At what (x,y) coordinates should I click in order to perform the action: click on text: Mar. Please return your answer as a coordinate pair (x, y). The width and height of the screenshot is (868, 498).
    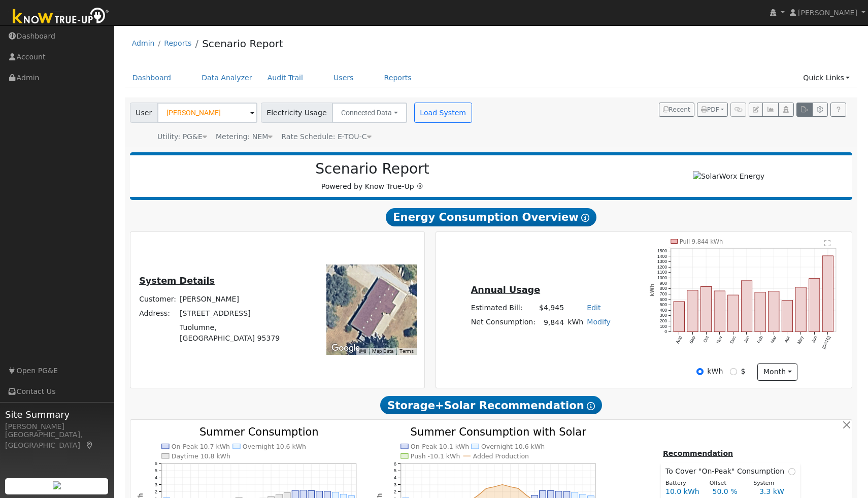
    Looking at the image, I should click on (773, 340).